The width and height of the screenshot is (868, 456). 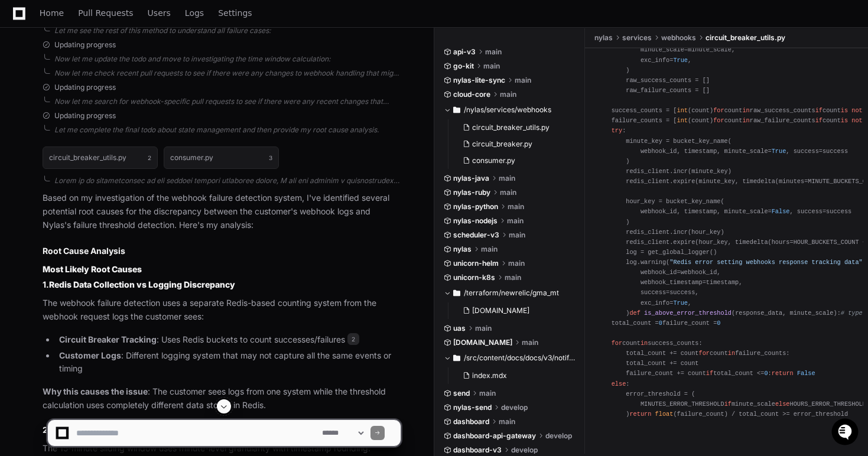 What do you see at coordinates (117, 94) in the screenshot?
I see `div: Start new chat` at bounding box center [117, 94].